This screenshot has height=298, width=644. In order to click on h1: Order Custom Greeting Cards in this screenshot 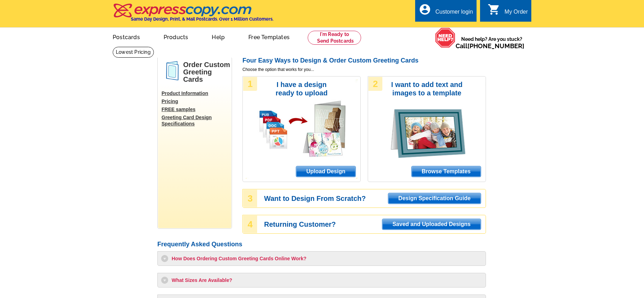, I will do `click(207, 72)`.